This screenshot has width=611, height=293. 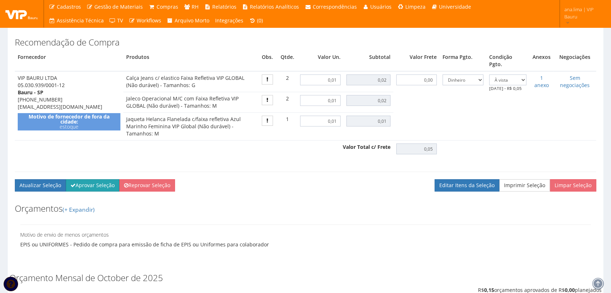 What do you see at coordinates (463, 61) in the screenshot?
I see `th: Forma Pgto.` at bounding box center [463, 61].